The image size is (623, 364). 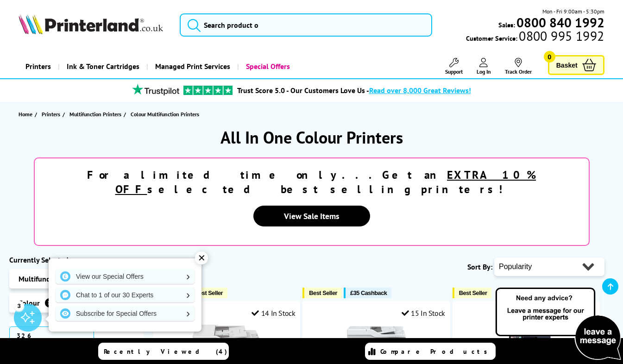 I want to click on span: 0800 995 1992, so click(x=560, y=36).